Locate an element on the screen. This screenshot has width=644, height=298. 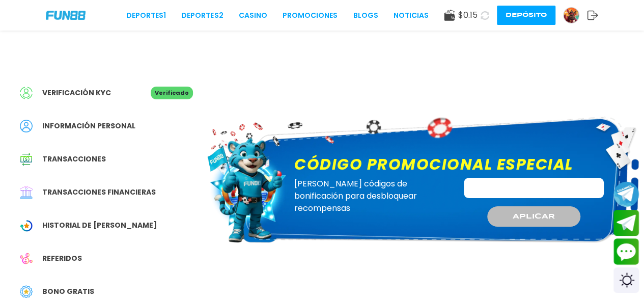
a: NOTICIAS is located at coordinates (411, 16).